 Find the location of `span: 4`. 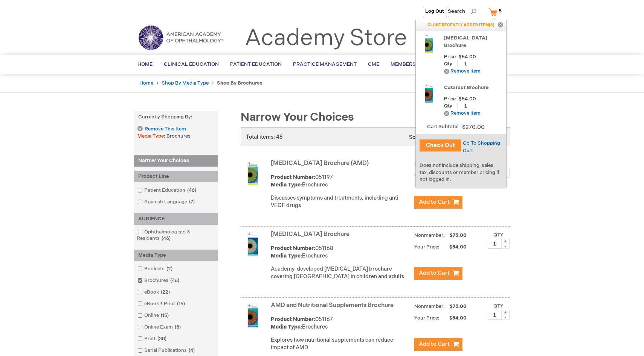

span: 4 is located at coordinates (192, 350).